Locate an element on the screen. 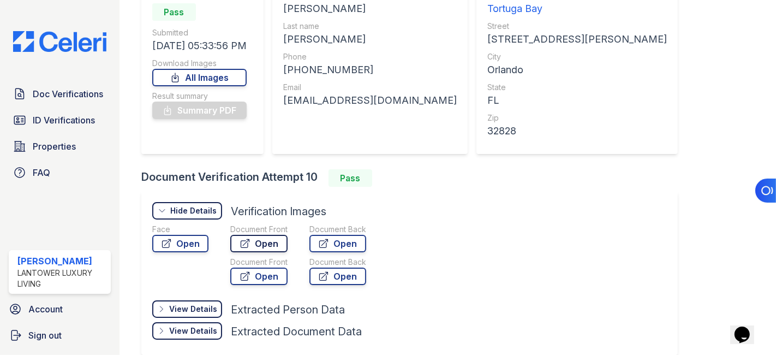  a: Properties is located at coordinates (60, 146).